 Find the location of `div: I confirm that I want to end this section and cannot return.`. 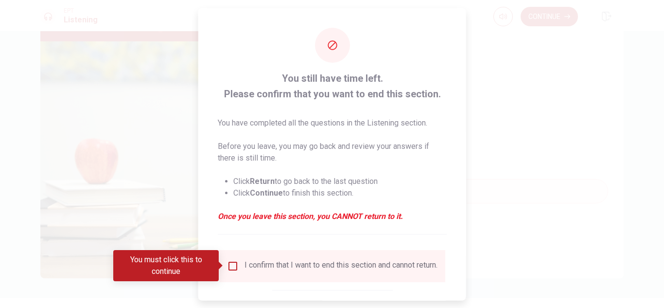

div: I confirm that I want to end this section and cannot return. is located at coordinates (341, 265).